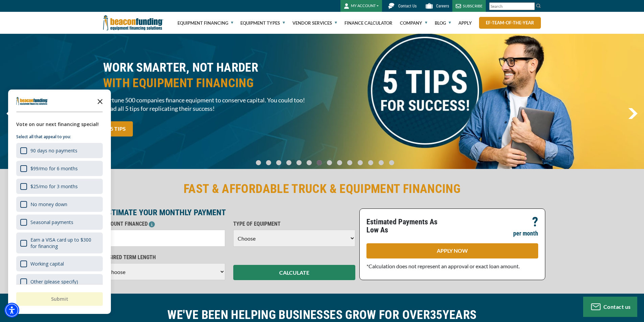 Image resolution: width=644 pixels, height=322 pixels. What do you see at coordinates (229, 213) in the screenshot?
I see `p: ESTIMATE YOUR MONTHLY PAYMENT` at bounding box center [229, 213].